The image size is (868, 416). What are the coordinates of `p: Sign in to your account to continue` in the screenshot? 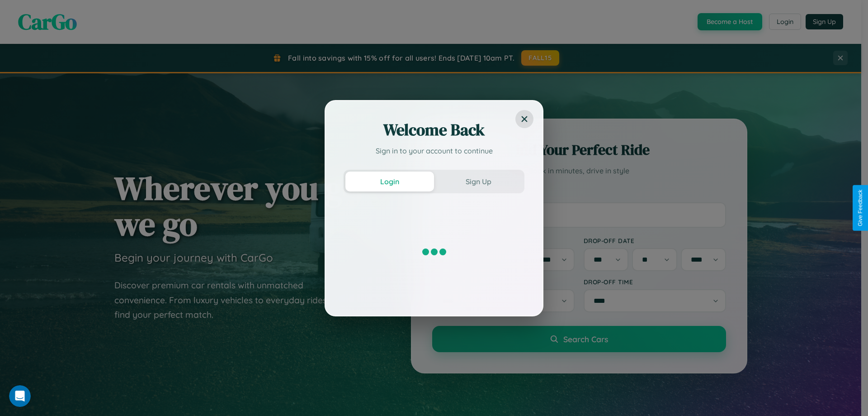 It's located at (434, 151).